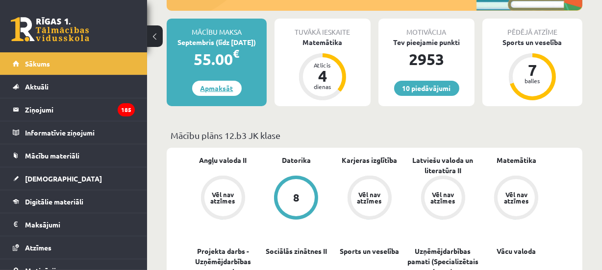  Describe the element at coordinates (80, 133) in the screenshot. I see `legend: Informatīvie ziņojumi` at that location.